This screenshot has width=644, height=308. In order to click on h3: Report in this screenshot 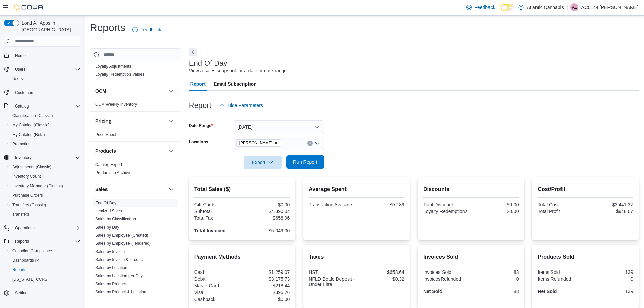, I will do `click(200, 106)`.